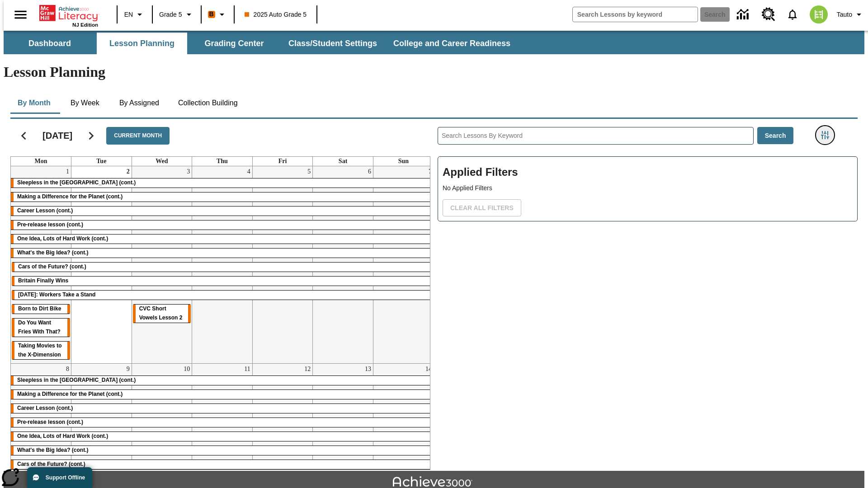  I want to click on div: Taking Movies to the X-Dimension, so click(41, 351).